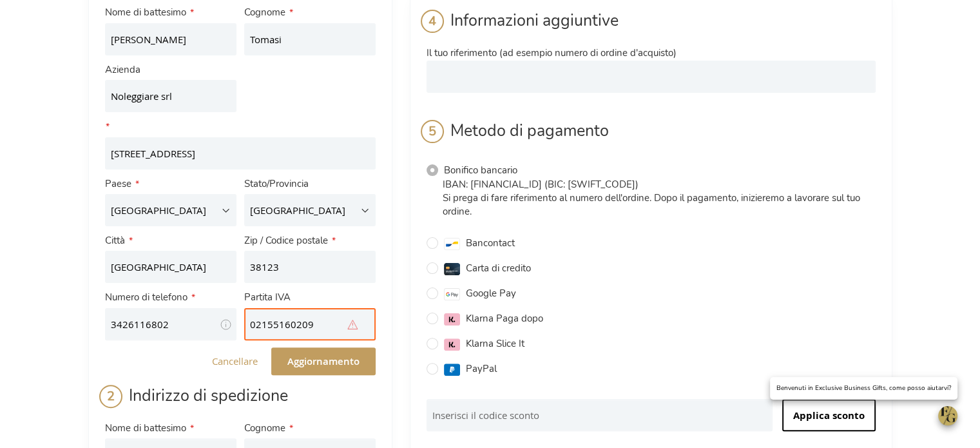 This screenshot has width=980, height=448. What do you see at coordinates (451, 244) in the screenshot?
I see `img: bancontact.svg` at bounding box center [451, 244].